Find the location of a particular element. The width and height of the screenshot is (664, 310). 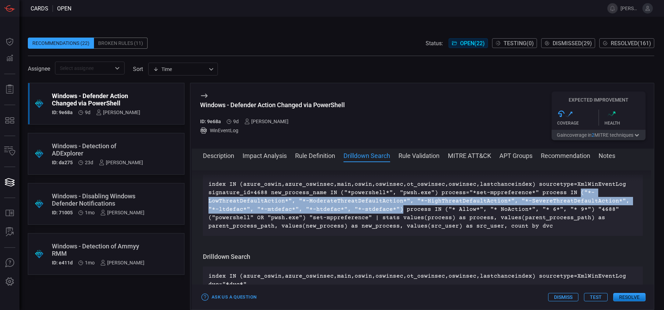

div: Time is located at coordinates (180, 69).